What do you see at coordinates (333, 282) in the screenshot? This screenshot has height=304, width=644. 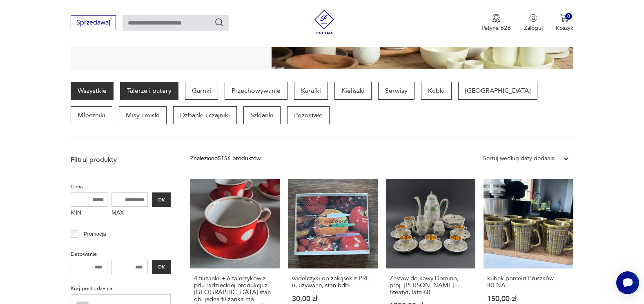 I see `h3: widelczyki do zakąsek z PRL-u, używane, stan bdb-` at bounding box center [333, 282].